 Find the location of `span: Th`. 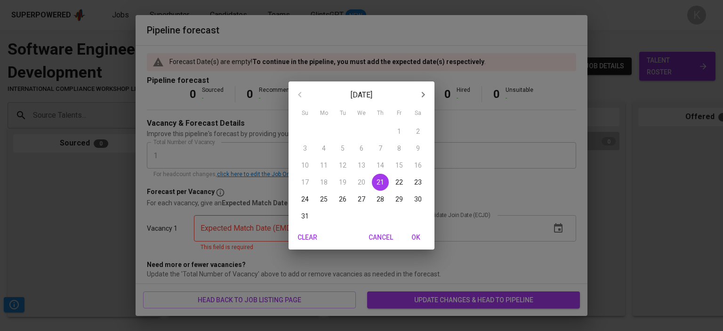

span: Th is located at coordinates (380, 113).